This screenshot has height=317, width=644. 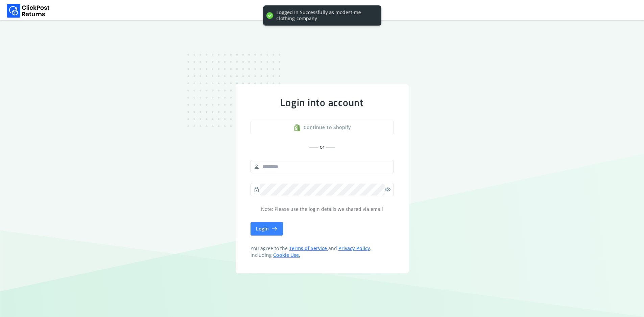 What do you see at coordinates (257, 166) in the screenshot?
I see `span: person` at bounding box center [257, 166].